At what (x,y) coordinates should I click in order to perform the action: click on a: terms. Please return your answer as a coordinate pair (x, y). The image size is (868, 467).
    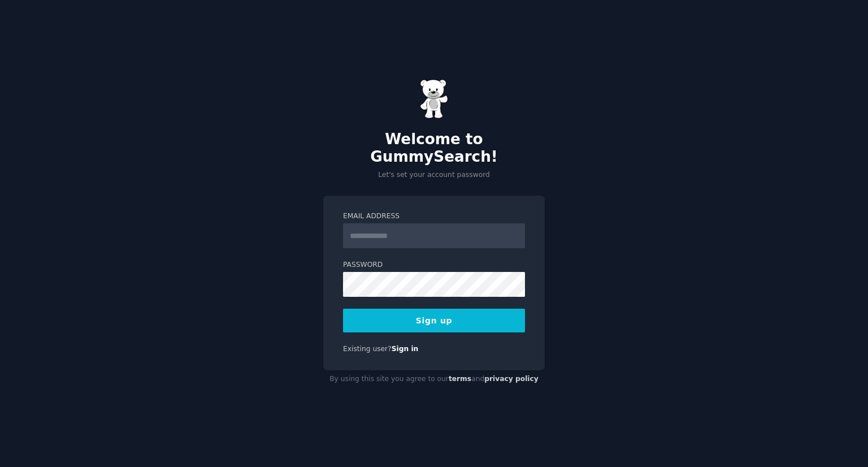
    Looking at the image, I should click on (460, 379).